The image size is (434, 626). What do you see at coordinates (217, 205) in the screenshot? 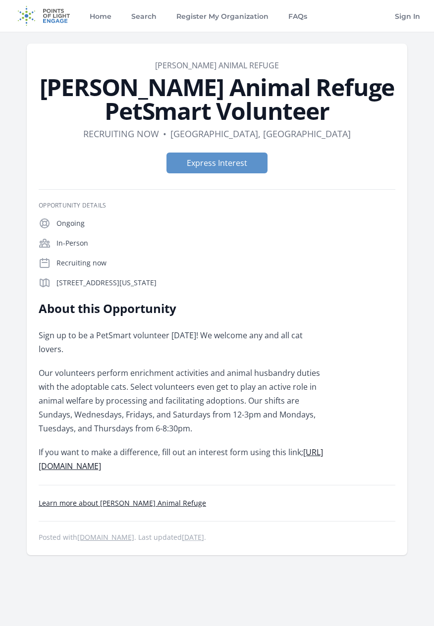
I see `h3: Opportunity Details` at bounding box center [217, 205].